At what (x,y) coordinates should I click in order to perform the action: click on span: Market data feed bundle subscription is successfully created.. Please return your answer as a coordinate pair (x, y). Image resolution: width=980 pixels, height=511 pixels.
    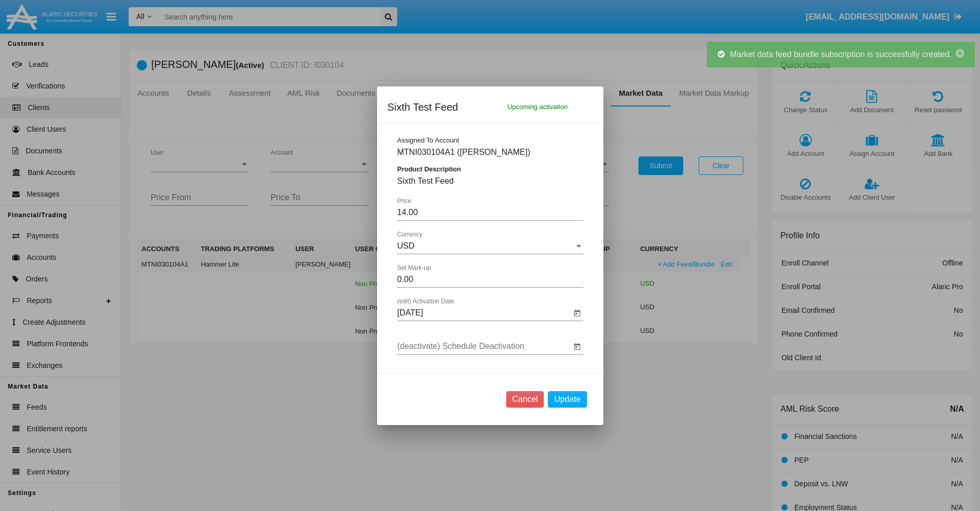
    Looking at the image, I should click on (841, 54).